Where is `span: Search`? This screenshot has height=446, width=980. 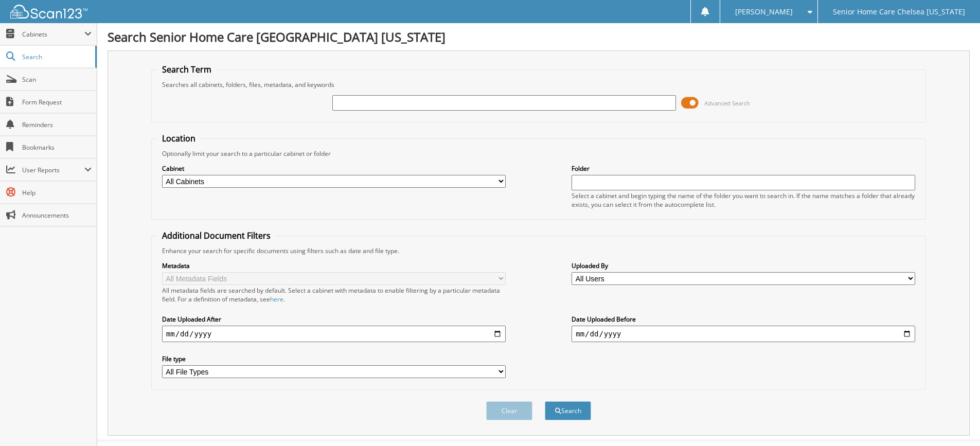 span: Search is located at coordinates (56, 57).